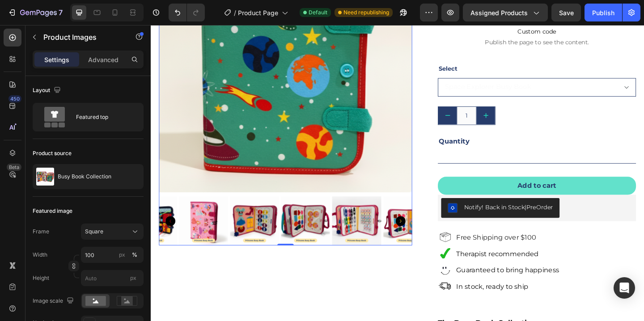  What do you see at coordinates (566, 13) in the screenshot?
I see `button: Save` at bounding box center [566, 13].